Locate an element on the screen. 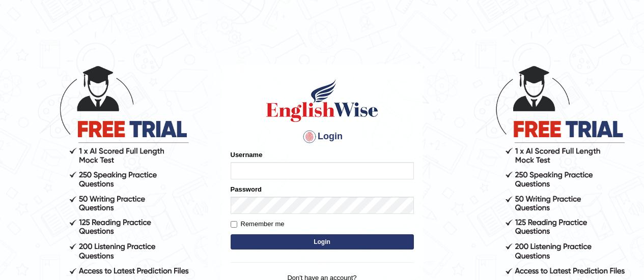 This screenshot has height=280, width=644. h4: Login is located at coordinates (322, 137).